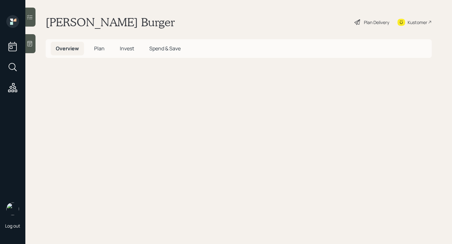 The image size is (452, 244). I want to click on span: Invest, so click(127, 49).